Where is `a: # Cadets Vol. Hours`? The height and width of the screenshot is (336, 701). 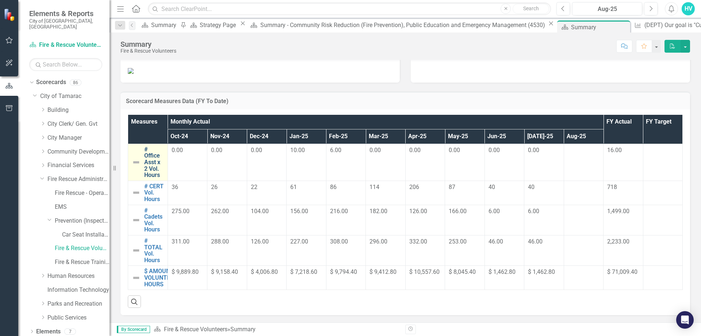 a: # Cadets Vol. Hours is located at coordinates (154, 220).